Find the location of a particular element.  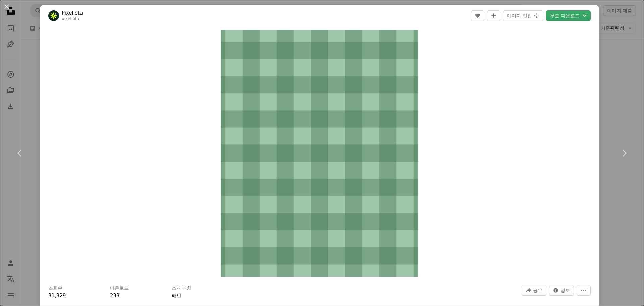

a: 다음 is located at coordinates (624, 153).